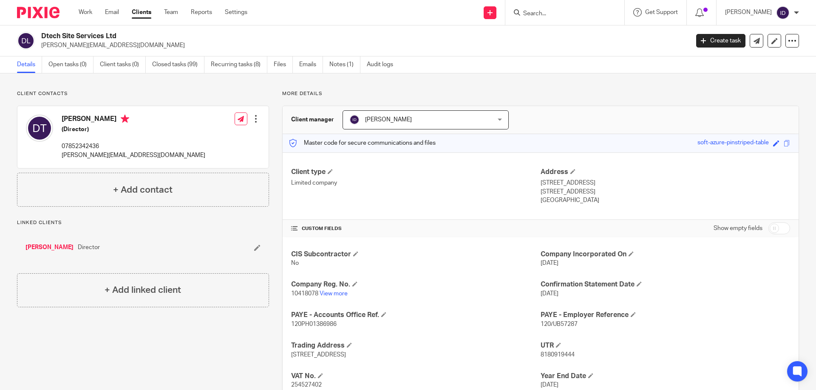 This screenshot has height=390, width=816. I want to click on div: soft-azure-pinstriped-table, so click(733, 143).